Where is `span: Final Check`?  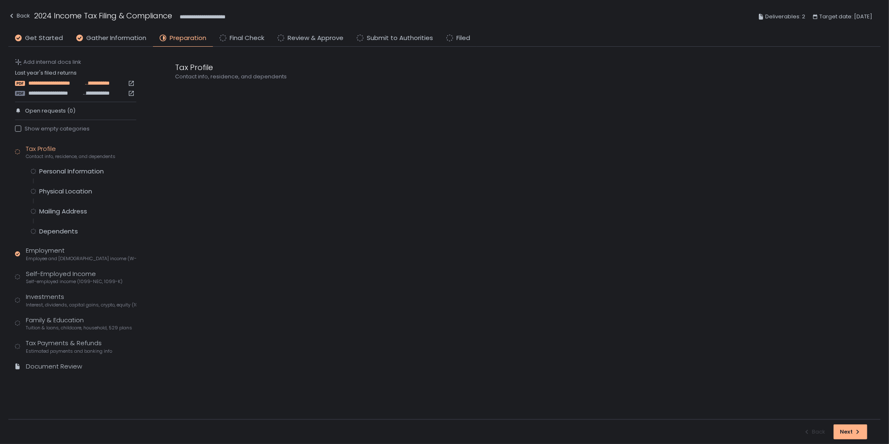
span: Final Check is located at coordinates (247, 38).